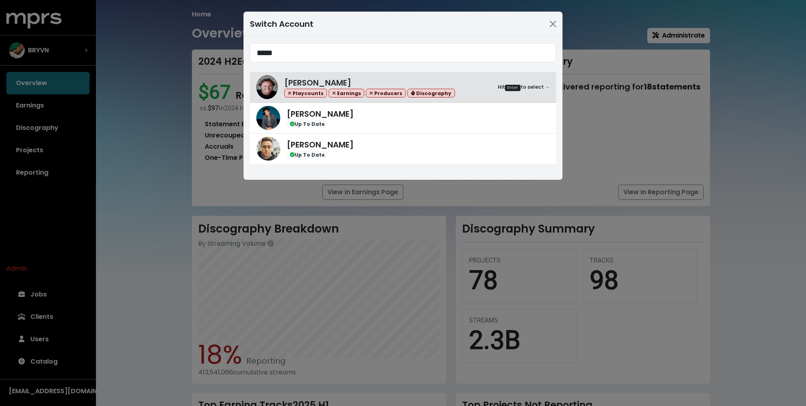 The image size is (806, 406). Describe the element at coordinates (431, 93) in the screenshot. I see `span: Discography` at that location.